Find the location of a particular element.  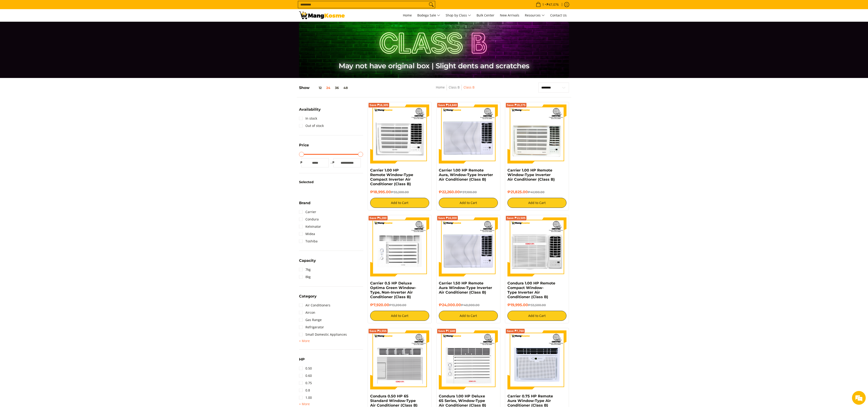

a: Carrier 1.00 HP Remote Window-Type Compact Inverter Air Conditioner (Class B) is located at coordinates (392, 177).